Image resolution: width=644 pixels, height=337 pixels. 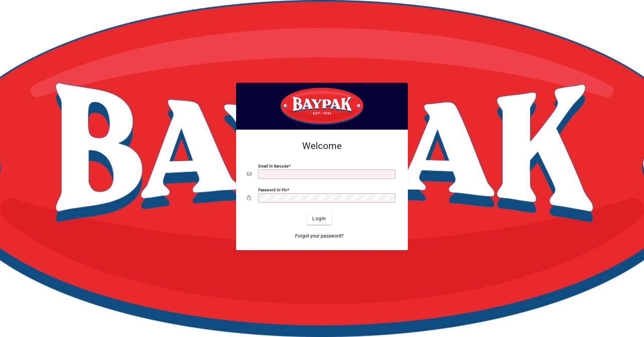 What do you see at coordinates (319, 219) in the screenshot?
I see `button: Login` at bounding box center [319, 219].